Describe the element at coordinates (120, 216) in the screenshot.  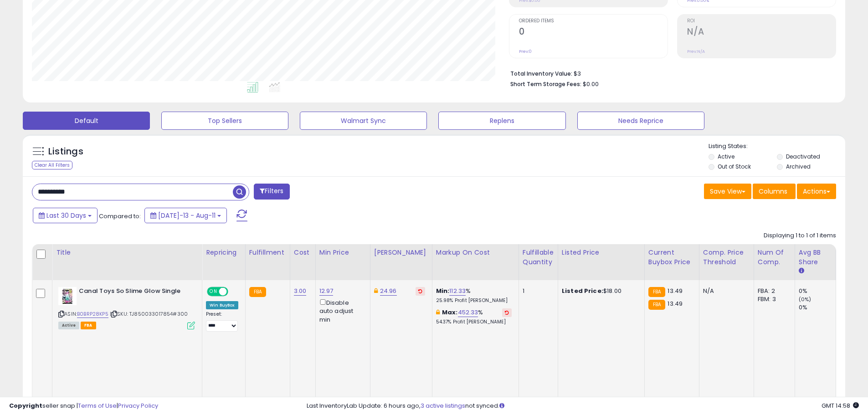
I see `span: Compared to:` at that location.